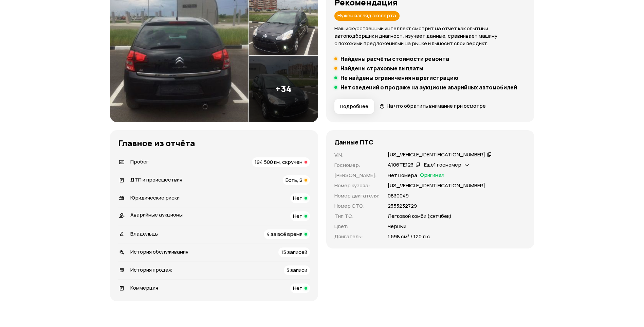 The width and height of the screenshot is (644, 327). What do you see at coordinates (294, 179) in the screenshot?
I see `span: Есть, 2` at bounding box center [294, 179].